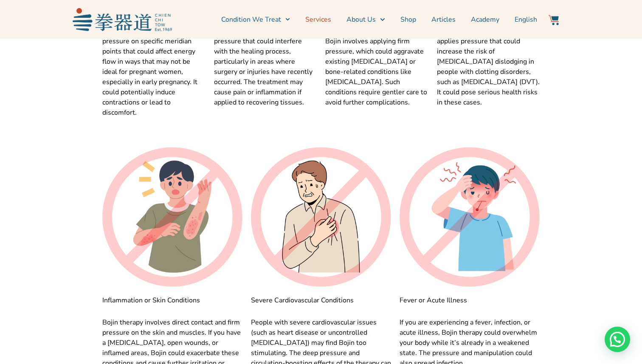 The image size is (642, 364). What do you see at coordinates (526, 20) in the screenshot?
I see `a: English` at bounding box center [526, 20].